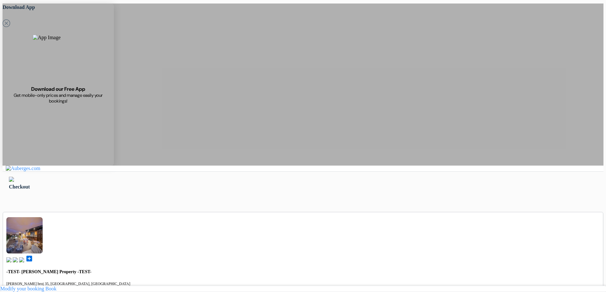  What do you see at coordinates (11, 179) in the screenshot?
I see `img: left_arrow.svg` at bounding box center [11, 179].